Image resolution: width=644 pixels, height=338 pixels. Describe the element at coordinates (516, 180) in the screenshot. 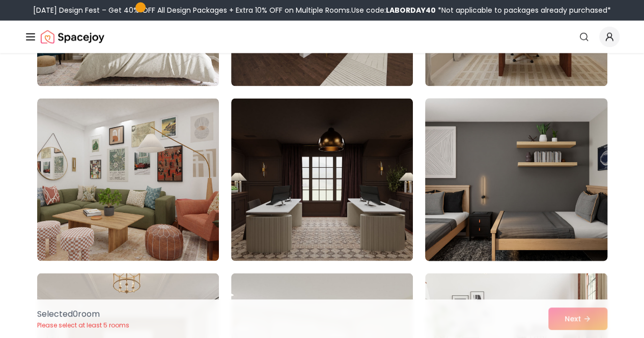

I see `img: Room room-18` at that location.